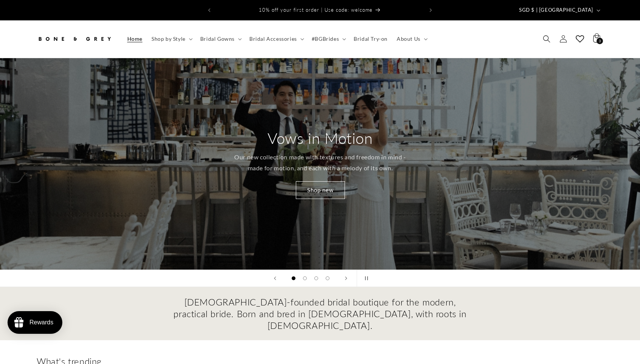 The width and height of the screenshot is (640, 364). Describe the element at coordinates (276, 39) in the screenshot. I see `summary: Bridal Accessories` at that location.